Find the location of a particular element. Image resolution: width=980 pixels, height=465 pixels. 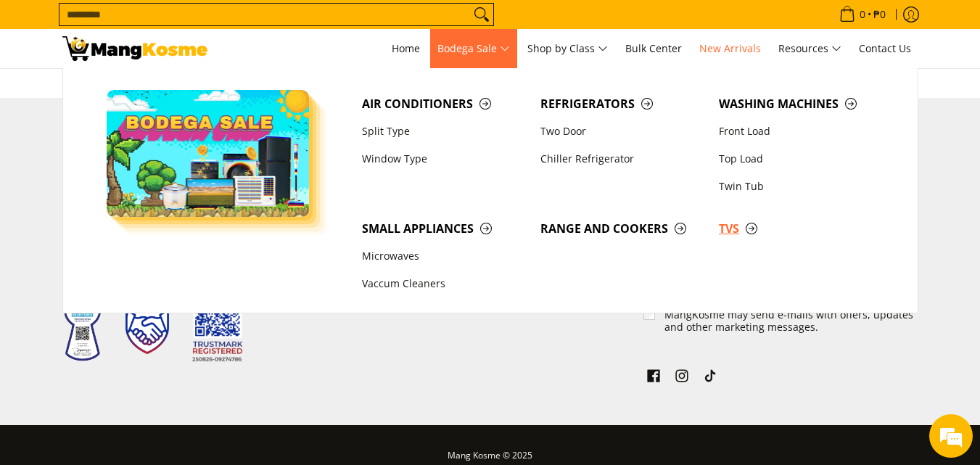

span: Bodega Sale is located at coordinates (474, 48).